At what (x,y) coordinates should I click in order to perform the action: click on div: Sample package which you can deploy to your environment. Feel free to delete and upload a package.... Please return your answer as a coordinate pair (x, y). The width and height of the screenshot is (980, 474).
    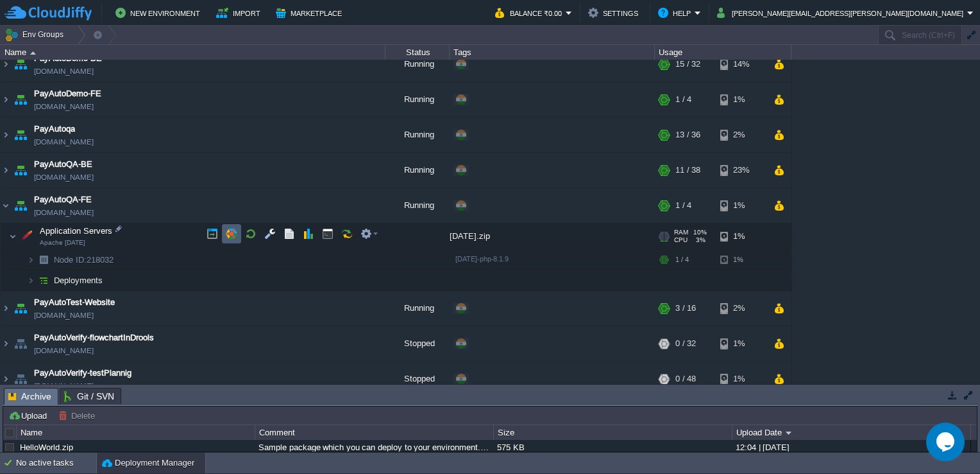
    Looking at the image, I should click on (374, 447).